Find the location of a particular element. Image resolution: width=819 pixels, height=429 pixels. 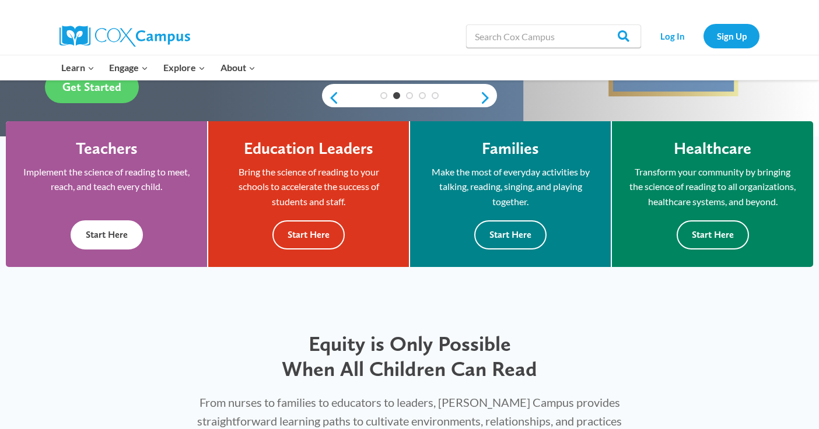

a: Teachers Implement the science of reading to meet, reach, and teach every child. Start Here is located at coordinates (106, 194).